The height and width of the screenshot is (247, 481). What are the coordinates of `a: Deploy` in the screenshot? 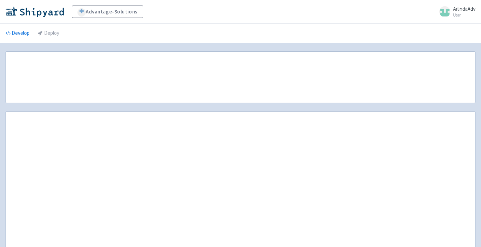 It's located at (49, 33).